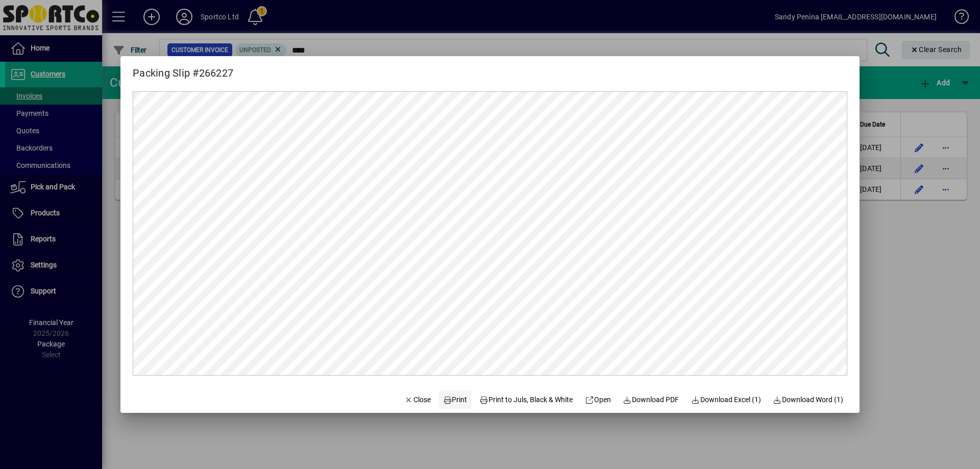 This screenshot has width=980, height=469. What do you see at coordinates (597, 400) in the screenshot?
I see `a: Open` at bounding box center [597, 400].